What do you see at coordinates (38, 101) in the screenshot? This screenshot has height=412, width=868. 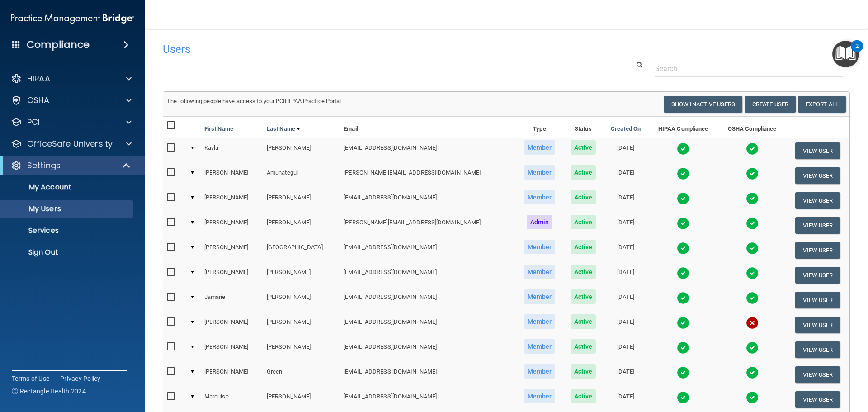 I see `p: OSHA` at bounding box center [38, 101].